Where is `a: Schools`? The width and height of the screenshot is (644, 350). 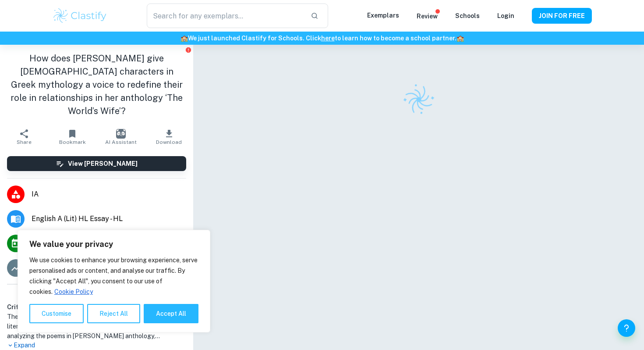 a: Schools is located at coordinates (467, 16).